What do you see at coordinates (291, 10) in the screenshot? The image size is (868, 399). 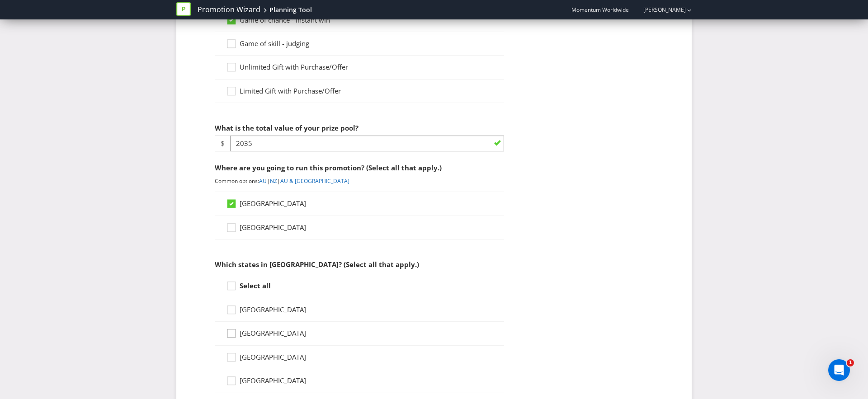 I see `div: Planning Tool` at bounding box center [291, 10].